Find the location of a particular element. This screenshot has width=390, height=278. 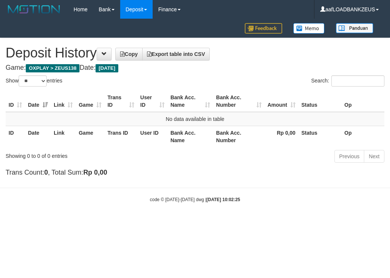

th: Date is located at coordinates (38, 136).